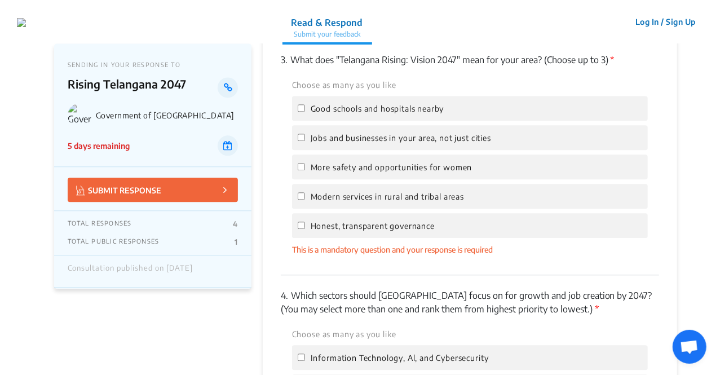  What do you see at coordinates (301, 166) in the screenshot?
I see `input: More safety and opportunities for women` at bounding box center [301, 166].